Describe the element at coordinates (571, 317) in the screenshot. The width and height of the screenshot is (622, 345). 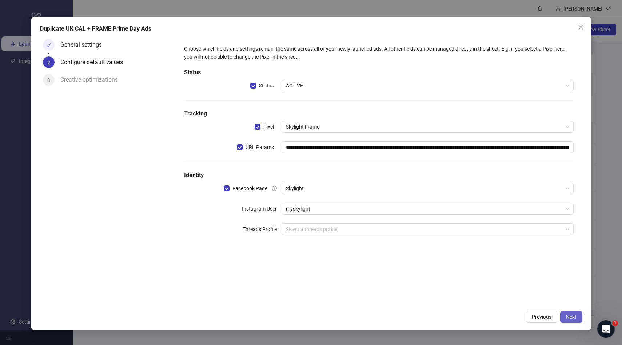
I see `button: Next` at that location.